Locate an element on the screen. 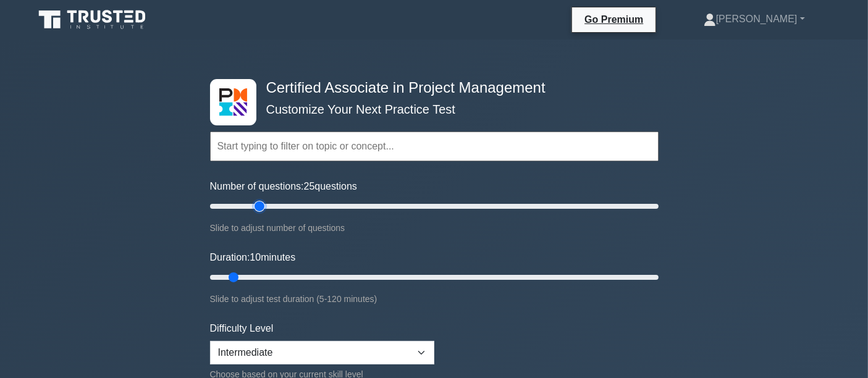 The image size is (868, 378). h4: Certified Associate in Project Management is located at coordinates (430, 88).